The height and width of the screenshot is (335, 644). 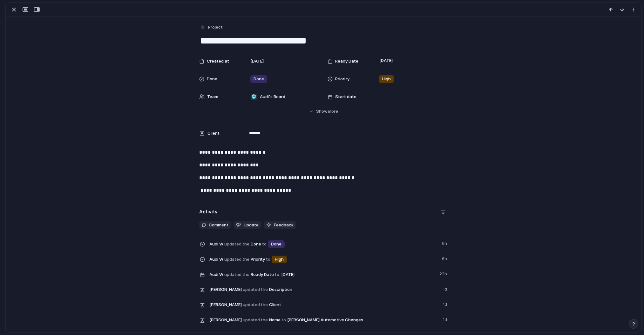 What do you see at coordinates (208, 211) in the screenshot?
I see `h2: Activity` at bounding box center [208, 211].